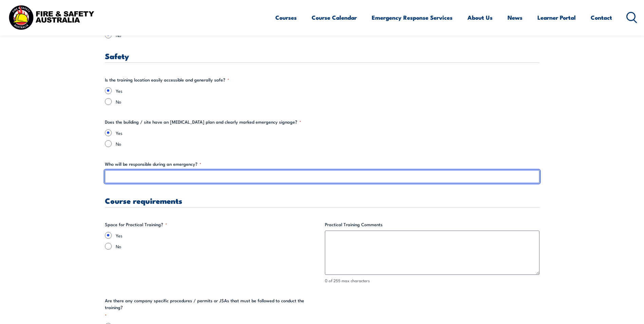 The image size is (644, 324). What do you see at coordinates (322, 201) in the screenshot?
I see `h3: Course requirements` at bounding box center [322, 201].